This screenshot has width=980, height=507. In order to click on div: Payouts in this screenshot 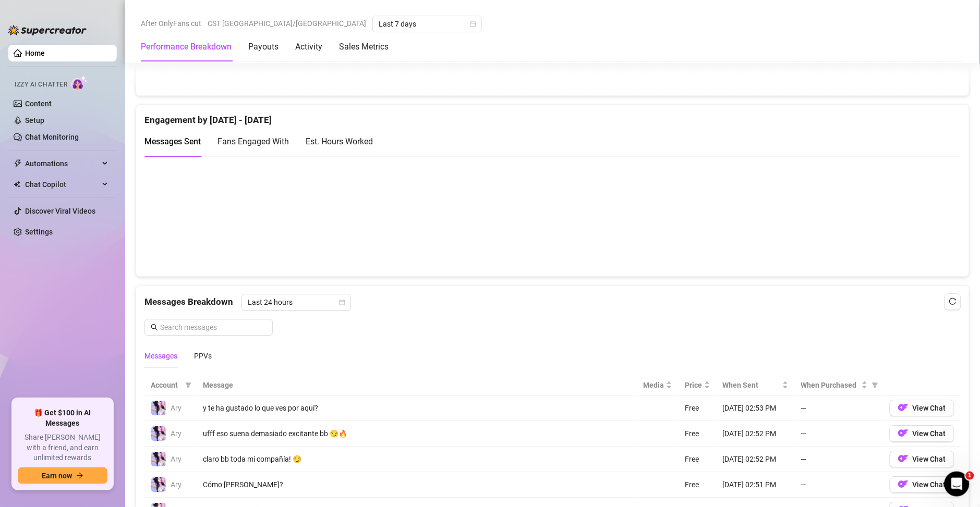, I will do `click(263, 47)`.